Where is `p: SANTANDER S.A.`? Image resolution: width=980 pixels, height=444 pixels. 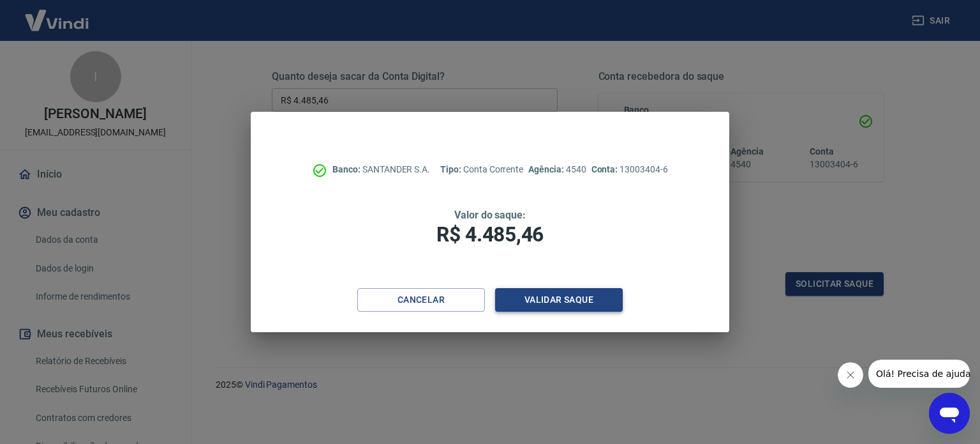
p: SANTANDER S.A. is located at coordinates (381, 169).